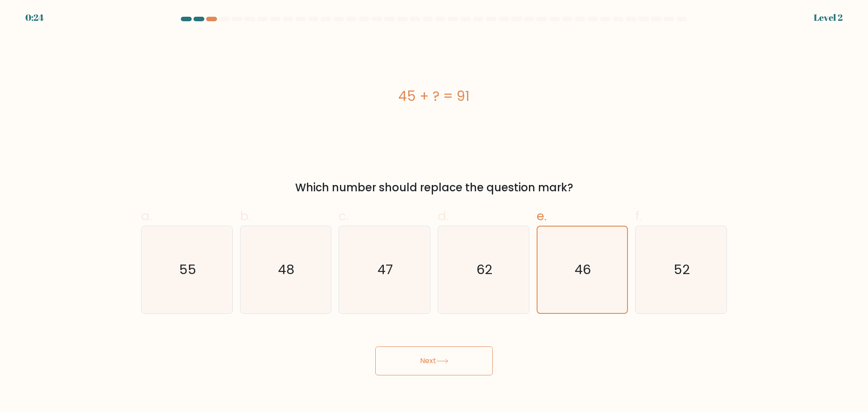 This screenshot has width=868, height=412. Describe the element at coordinates (484, 269) in the screenshot. I see `text: 62` at that location.